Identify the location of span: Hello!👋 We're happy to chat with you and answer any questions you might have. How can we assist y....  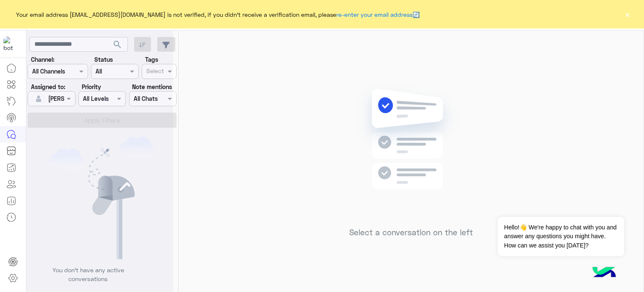
(560, 237).